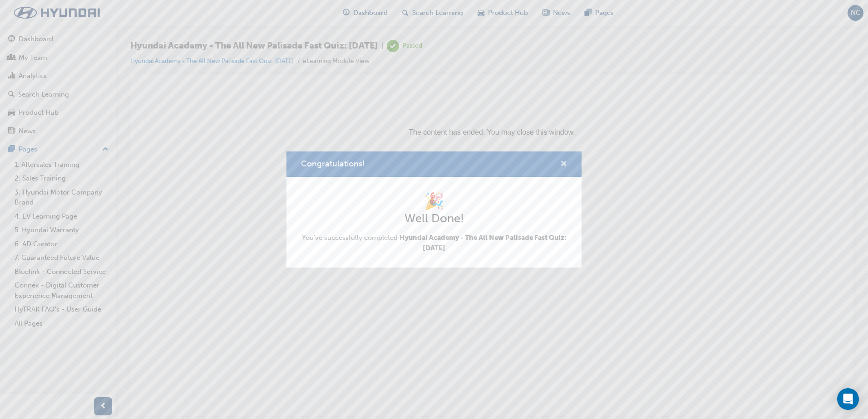  Describe the element at coordinates (434, 218) in the screenshot. I see `h2: Well Done!` at that location.